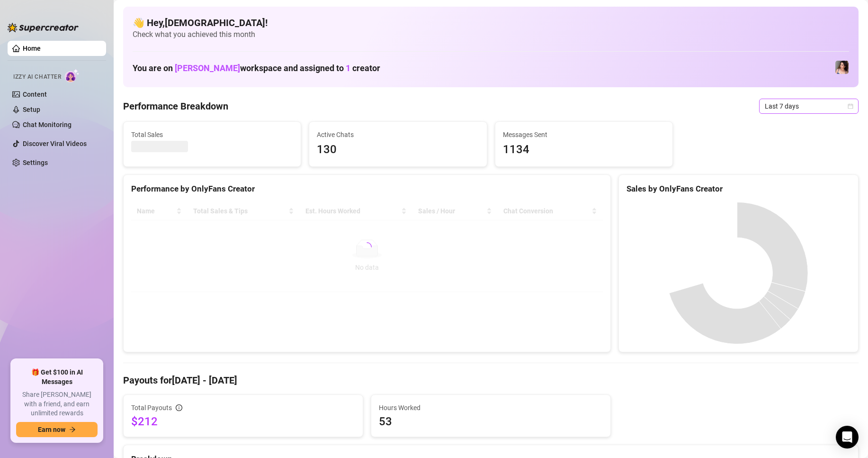  Describe the element at coordinates (152, 408) in the screenshot. I see `span: Total Payouts` at that location.